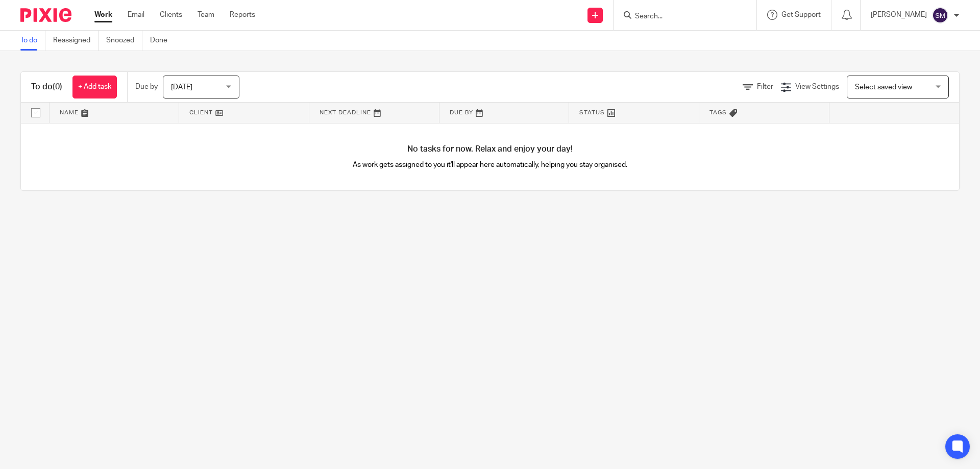  What do you see at coordinates (680, 17) in the screenshot?
I see `input: Search` at bounding box center [680, 17].